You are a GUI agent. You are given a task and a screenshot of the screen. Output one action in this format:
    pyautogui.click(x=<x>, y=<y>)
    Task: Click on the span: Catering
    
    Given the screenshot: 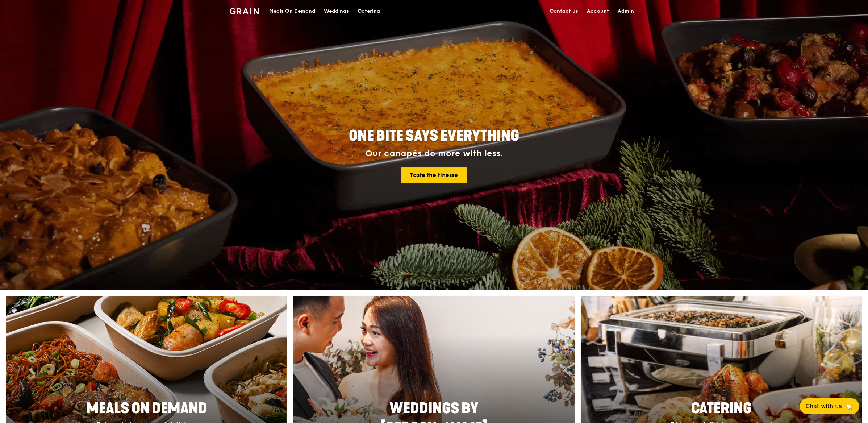 What is the action you would take?
    pyautogui.click(x=721, y=408)
    